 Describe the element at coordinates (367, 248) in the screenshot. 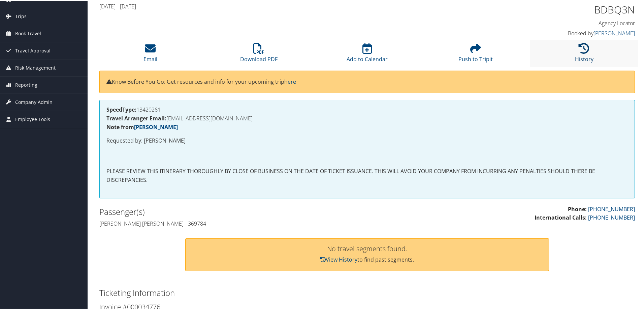

I see `h3: No travel segments found.` at that location.